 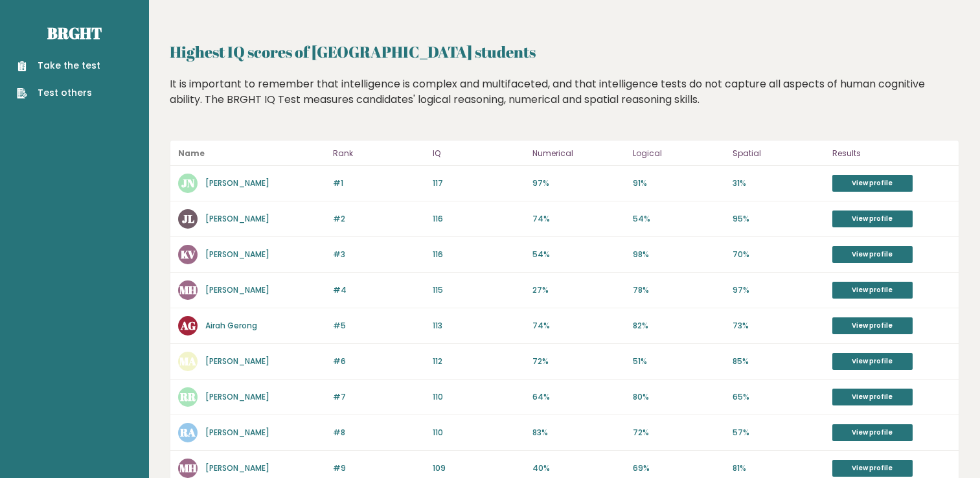 What do you see at coordinates (779, 397) in the screenshot?
I see `p: 65%` at bounding box center [779, 397].